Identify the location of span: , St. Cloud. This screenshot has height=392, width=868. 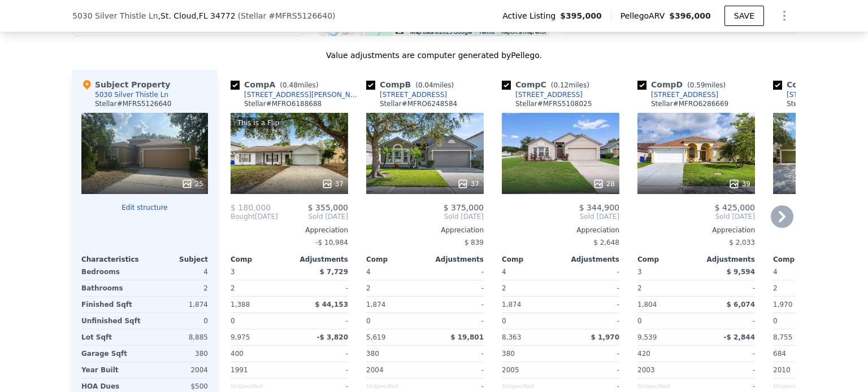
(196, 16).